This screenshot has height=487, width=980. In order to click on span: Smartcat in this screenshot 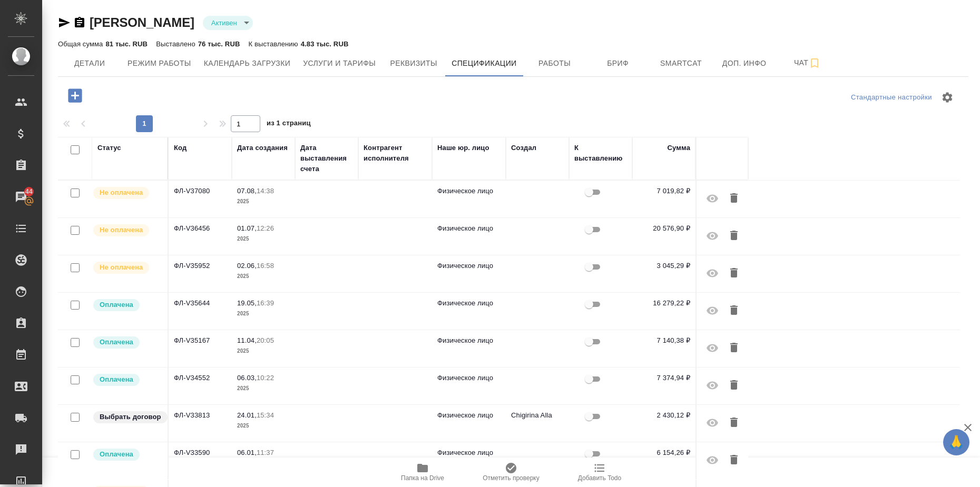, I will do `click(681, 63)`.